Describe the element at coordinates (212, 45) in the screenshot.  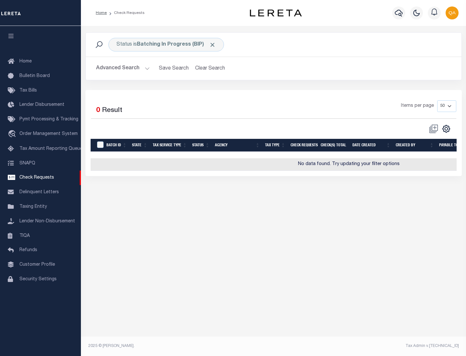
I see `span: Click to Remove` at that location.